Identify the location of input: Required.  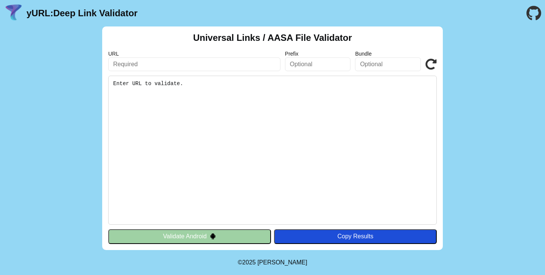
(194, 64).